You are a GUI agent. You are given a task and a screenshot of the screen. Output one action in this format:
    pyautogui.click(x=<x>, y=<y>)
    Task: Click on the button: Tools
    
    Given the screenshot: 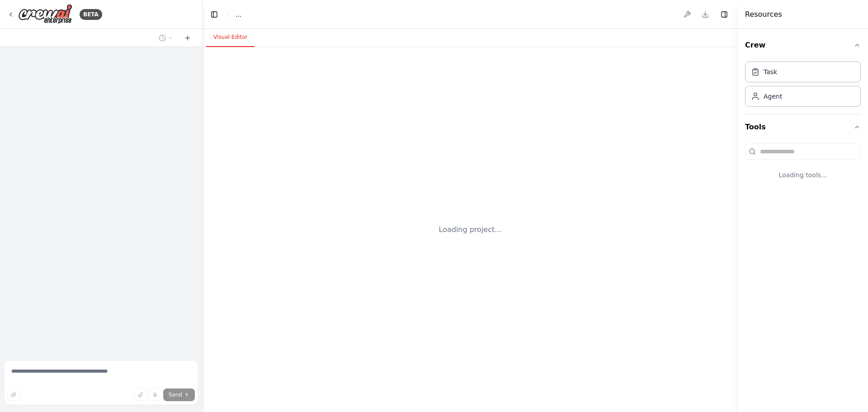 What is the action you would take?
    pyautogui.click(x=803, y=127)
    